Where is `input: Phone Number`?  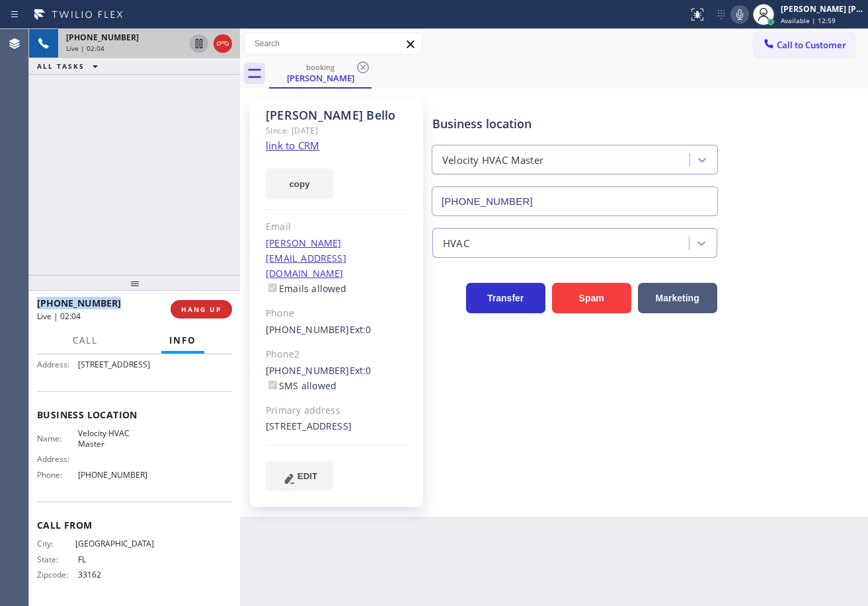 input: Phone Number is located at coordinates (575, 201).